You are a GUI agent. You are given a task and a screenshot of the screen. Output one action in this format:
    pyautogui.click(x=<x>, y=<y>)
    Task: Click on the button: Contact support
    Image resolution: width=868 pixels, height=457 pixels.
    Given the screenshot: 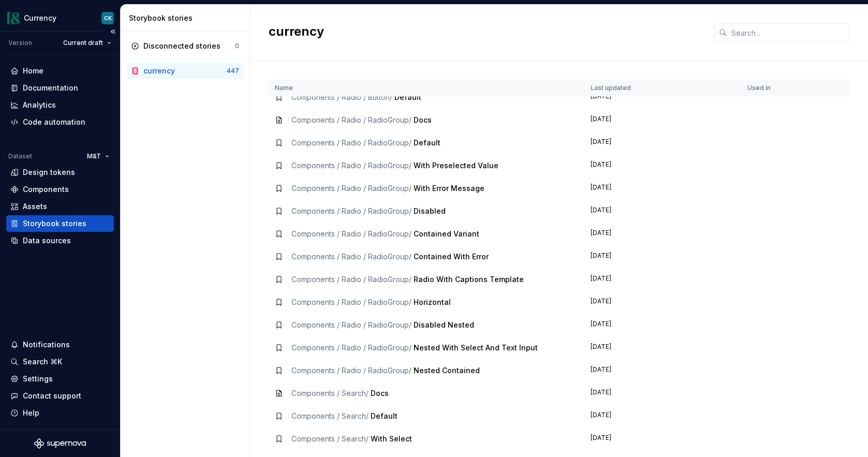 What is the action you would take?
    pyautogui.click(x=60, y=396)
    